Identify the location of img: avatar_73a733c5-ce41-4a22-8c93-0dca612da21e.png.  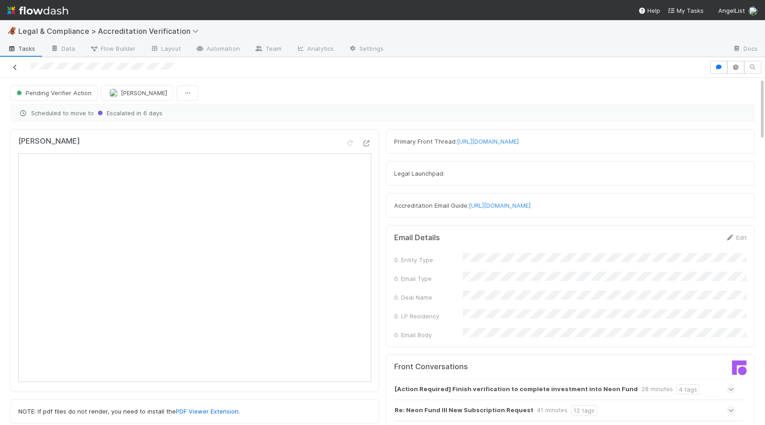
(114, 93).